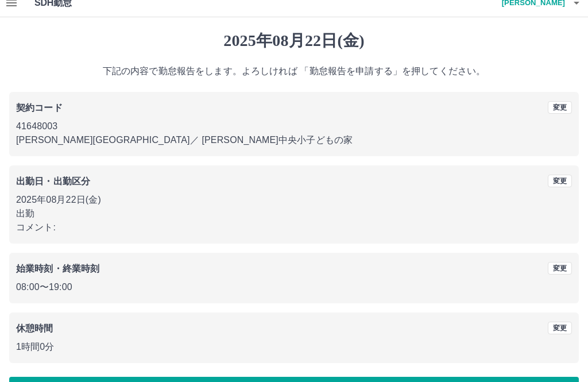 This screenshot has width=588, height=382. Describe the element at coordinates (294, 71) in the screenshot. I see `p: 下記の内容で勤怠報告をします。よろしければ 「勤怠報告を申請する」を押してください。` at that location.